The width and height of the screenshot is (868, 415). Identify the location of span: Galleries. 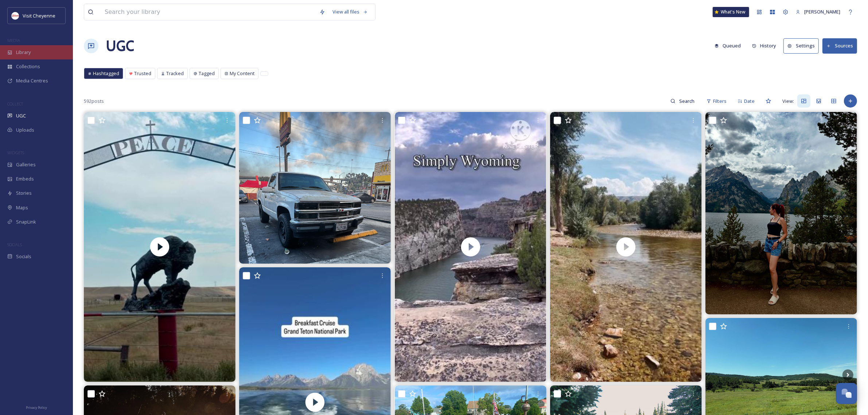
(26, 164).